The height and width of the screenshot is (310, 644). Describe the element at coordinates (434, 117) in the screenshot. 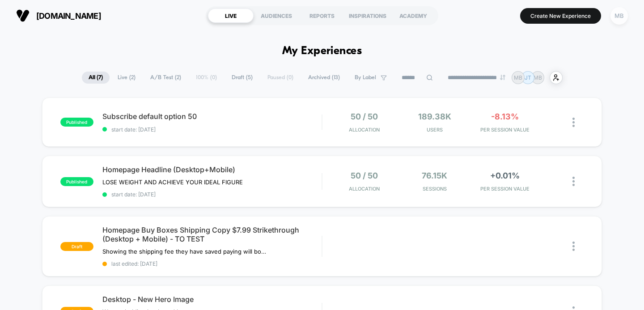

I see `span: 189.38k` at that location.